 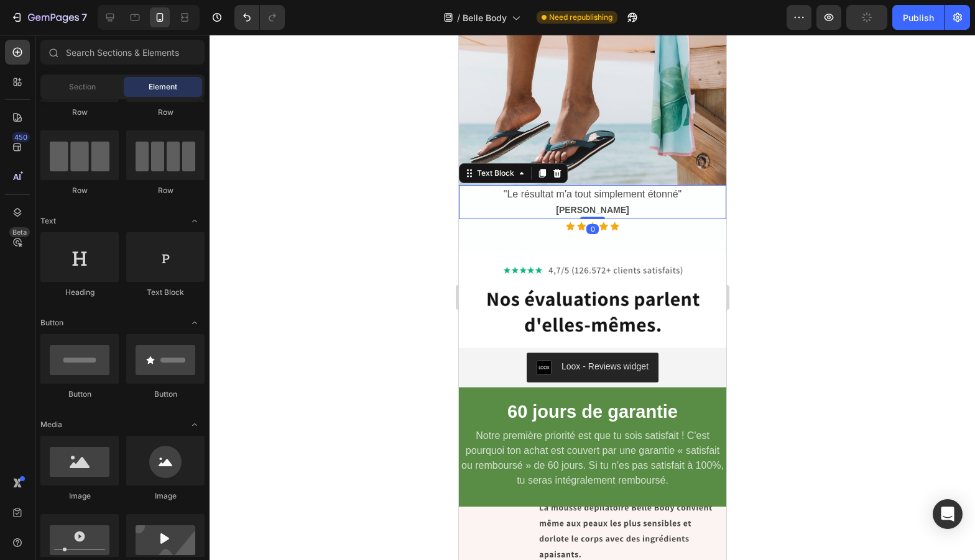 I want to click on span: Text, so click(x=48, y=221).